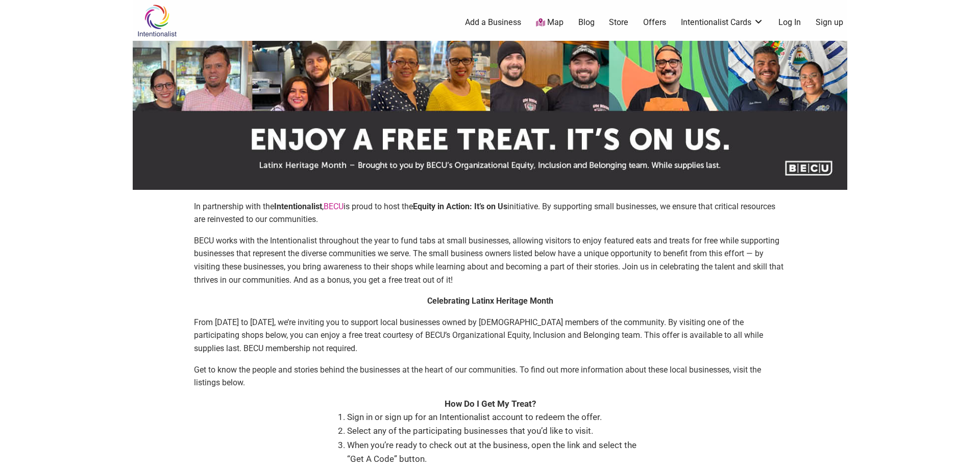 This screenshot has height=469, width=980. Describe the element at coordinates (490, 260) in the screenshot. I see `p: BECU works with the Intentionalist throughout the year to fund tabs at small businesses, allowing...` at that location.